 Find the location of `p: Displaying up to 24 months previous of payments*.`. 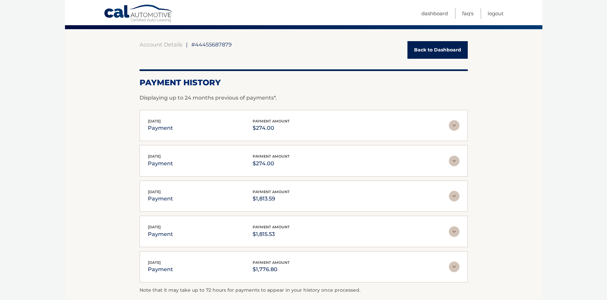

p: Displaying up to 24 months previous of payments*. is located at coordinates (304, 98).